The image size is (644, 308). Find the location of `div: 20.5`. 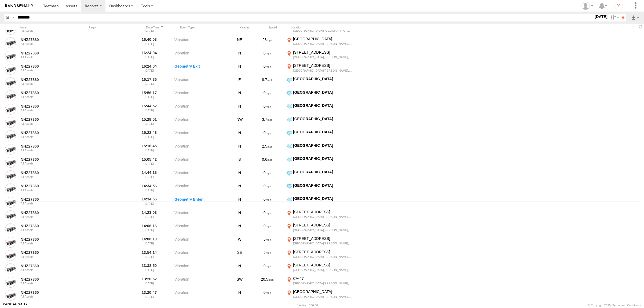

div: 20.5 is located at coordinates (267, 282).